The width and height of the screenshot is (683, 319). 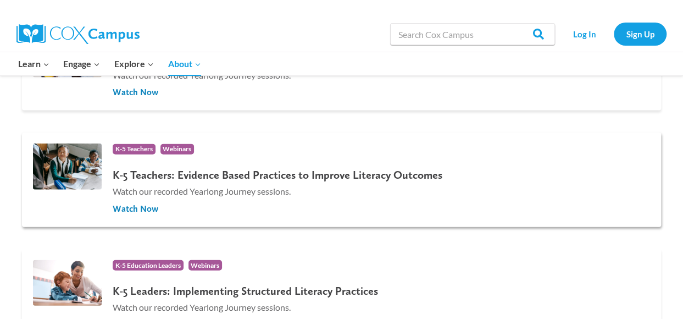 I want to click on button: Child menu of Learn, so click(x=34, y=64).